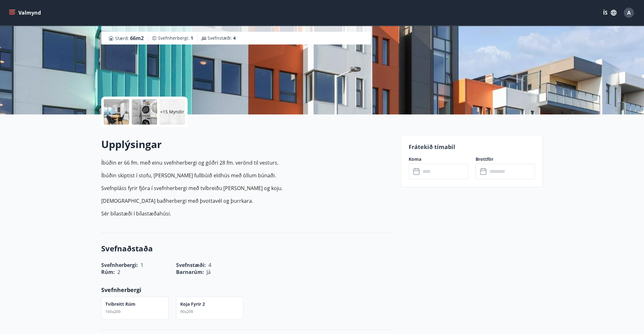 Image resolution: width=644 pixels, height=334 pixels. I want to click on p: Sér bílastæði í bílastæðahúsi., so click(247, 213).